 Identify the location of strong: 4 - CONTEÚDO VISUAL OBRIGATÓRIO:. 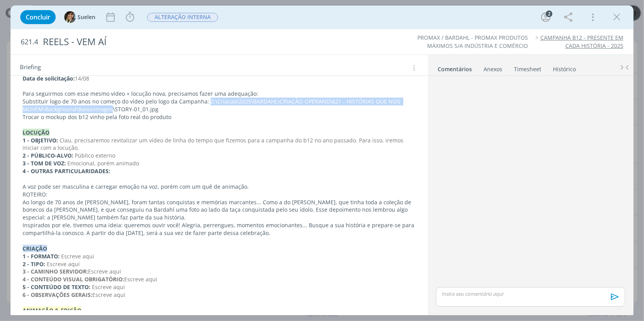
(73, 279).